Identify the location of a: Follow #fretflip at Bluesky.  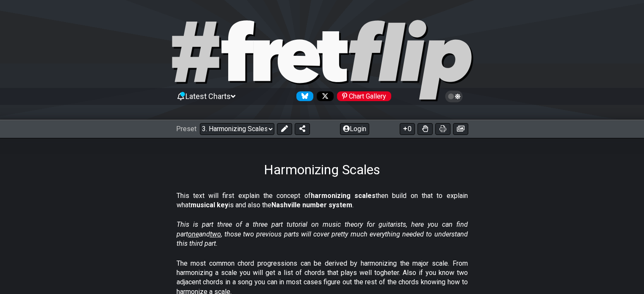
(303, 96).